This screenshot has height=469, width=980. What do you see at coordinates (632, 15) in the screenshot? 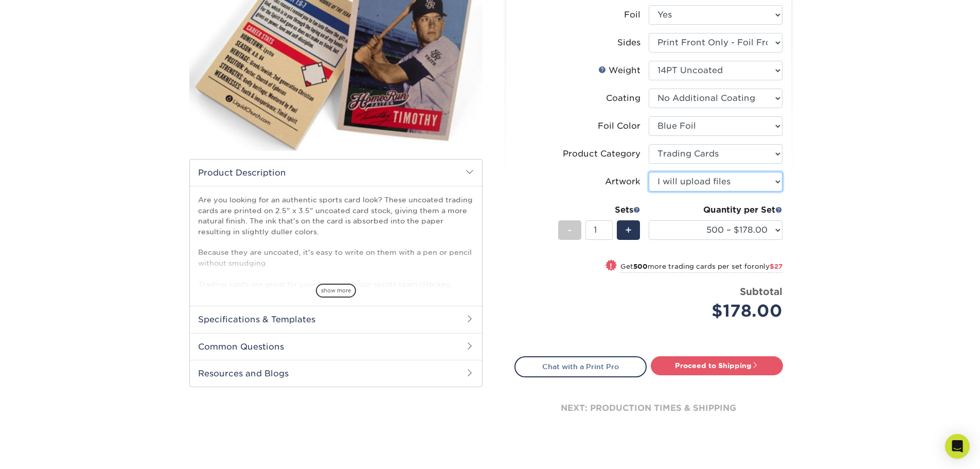
I see `div: Foil` at bounding box center [632, 15].